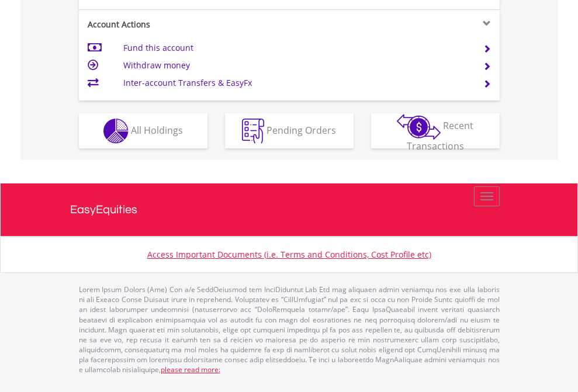 Image resolution: width=578 pixels, height=392 pixels. What do you see at coordinates (289, 330) in the screenshot?
I see `p: Lorem Ipsum Dolors (Ame) Con a/e SeddOeiusmod tem InciDiduntut Lab Etd mag aliquaen admin veniamq...` at bounding box center [289, 330].